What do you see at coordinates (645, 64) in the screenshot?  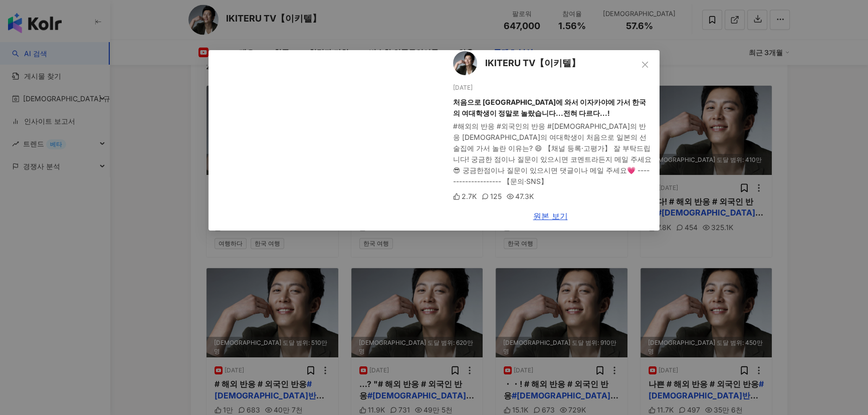 I see `button: 닫다` at bounding box center [645, 64].